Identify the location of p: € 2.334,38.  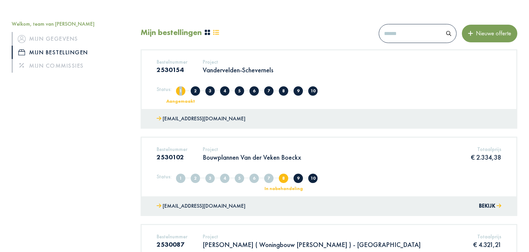
(486, 158).